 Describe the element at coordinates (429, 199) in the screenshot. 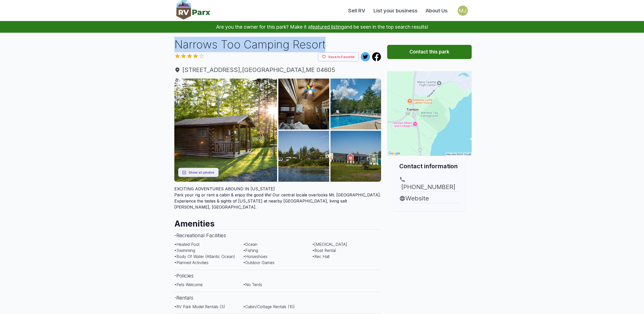

I see `a: Website` at that location.